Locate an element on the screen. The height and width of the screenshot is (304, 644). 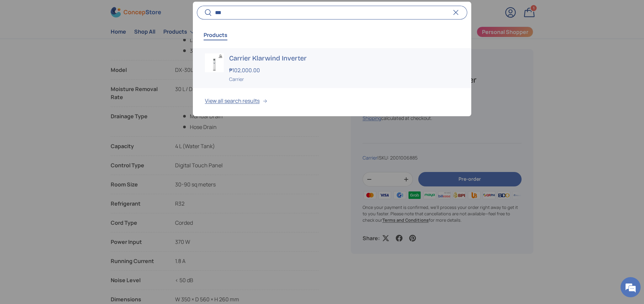
textarea: Type your message and hit 'Enter' is located at coordinates (66, 195).